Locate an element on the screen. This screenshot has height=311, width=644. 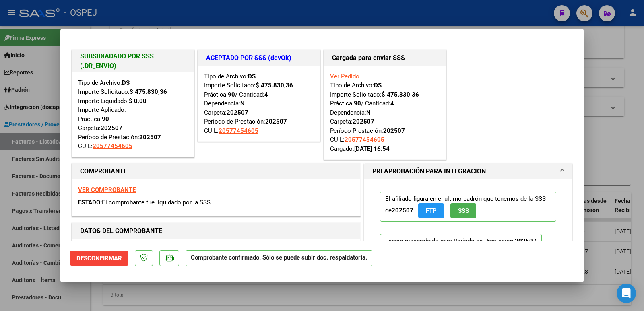
span: Desconfirmar is located at coordinates (99, 259).